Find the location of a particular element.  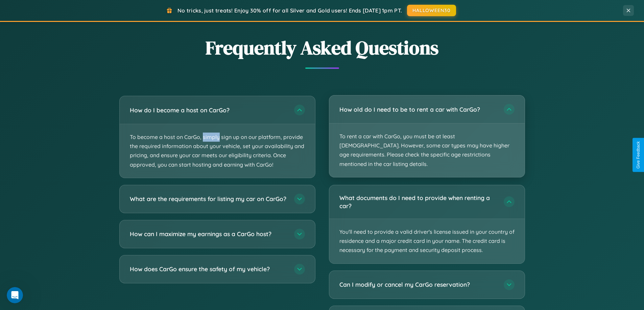

h3: What documents do I need to provide when renting a car? is located at coordinates (418, 202).